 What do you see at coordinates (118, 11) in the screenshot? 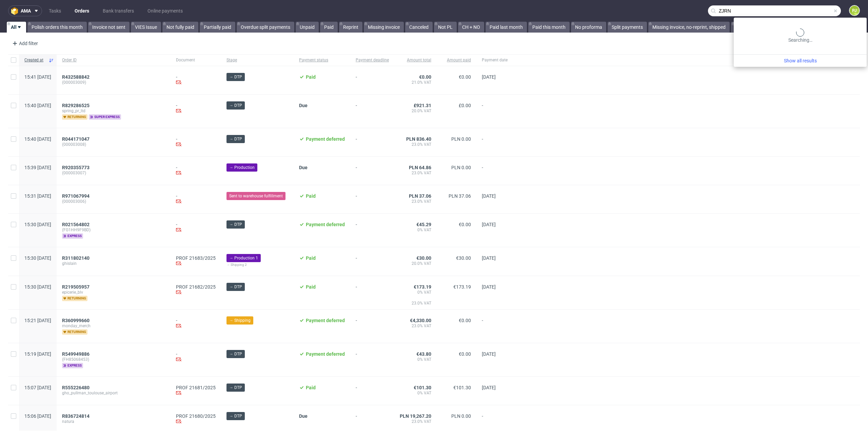
I see `a: Bank transfers` at bounding box center [118, 11].